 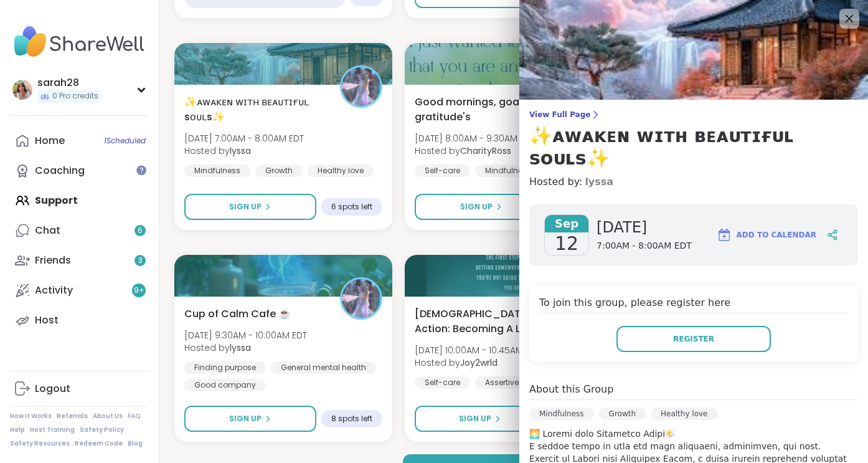 What do you see at coordinates (486, 151) in the screenshot?
I see `b: CharityRoss` at bounding box center [486, 151].